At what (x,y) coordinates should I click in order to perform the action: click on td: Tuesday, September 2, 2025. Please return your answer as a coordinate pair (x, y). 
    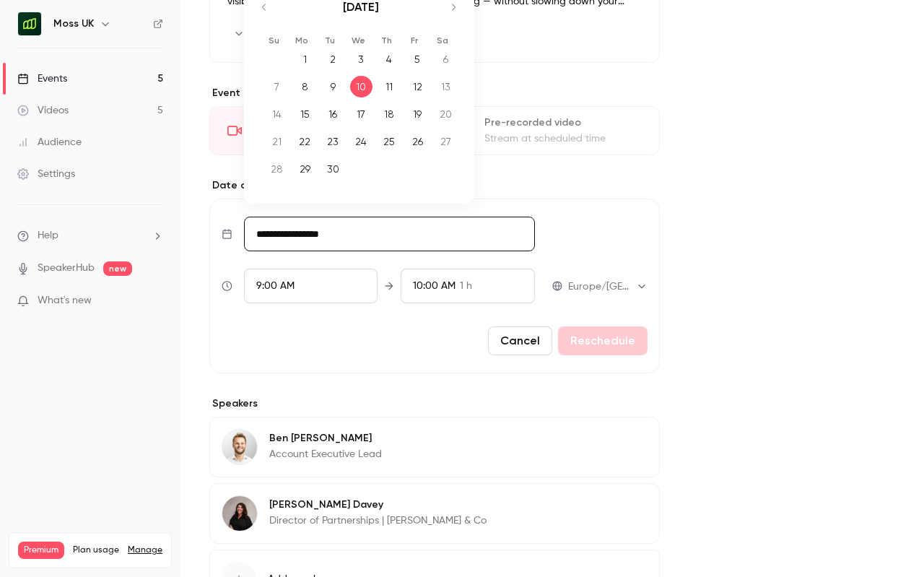
    Looking at the image, I should click on (333, 59).